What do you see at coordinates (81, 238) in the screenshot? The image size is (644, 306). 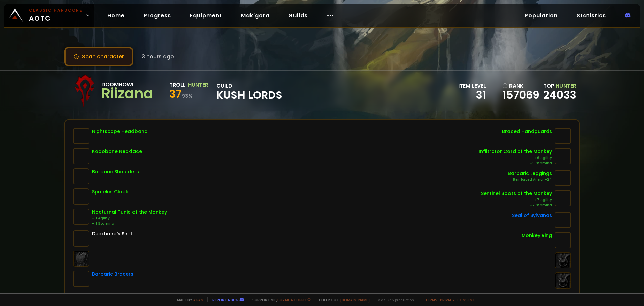 I see `img: item-5107` at bounding box center [81, 238].